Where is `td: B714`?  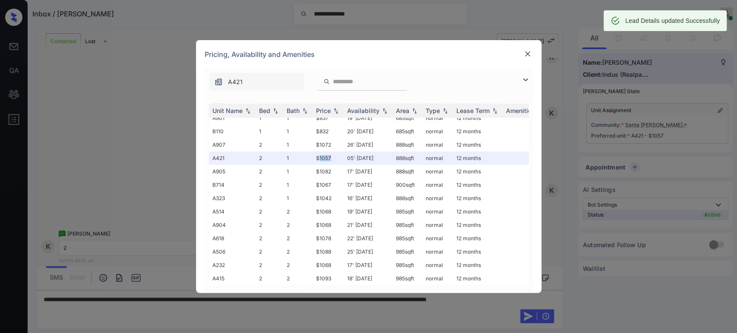 td: B714 is located at coordinates (232, 185).